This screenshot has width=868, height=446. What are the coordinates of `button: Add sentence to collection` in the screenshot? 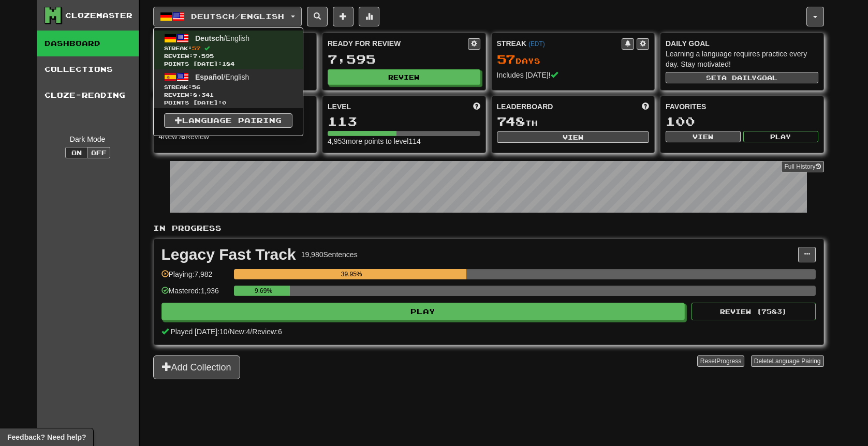 It's located at (343, 17).